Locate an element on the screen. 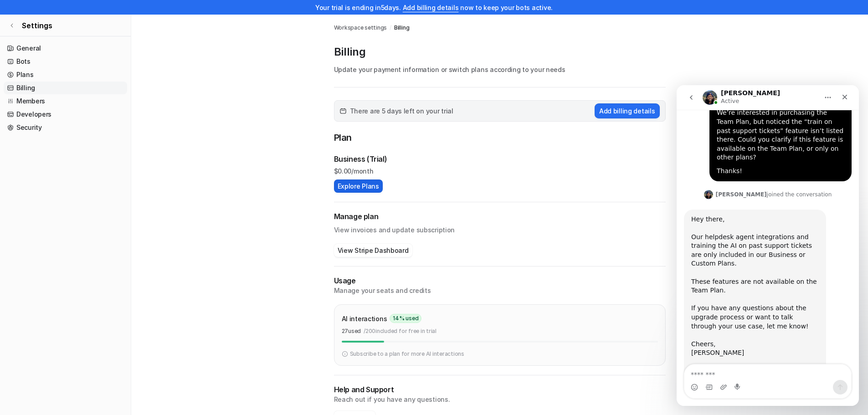  p: Reach out if you have any questions. is located at coordinates (499, 400).